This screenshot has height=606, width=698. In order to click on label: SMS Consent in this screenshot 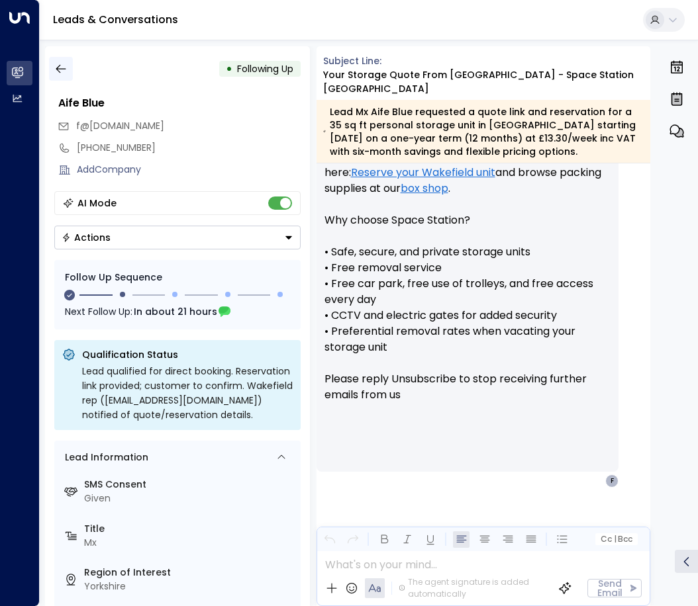, I will do `click(189, 485)`.